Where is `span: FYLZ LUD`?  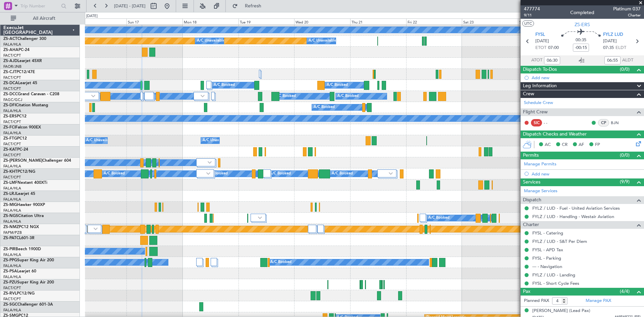
span: FYLZ LUD is located at coordinates (613, 35).